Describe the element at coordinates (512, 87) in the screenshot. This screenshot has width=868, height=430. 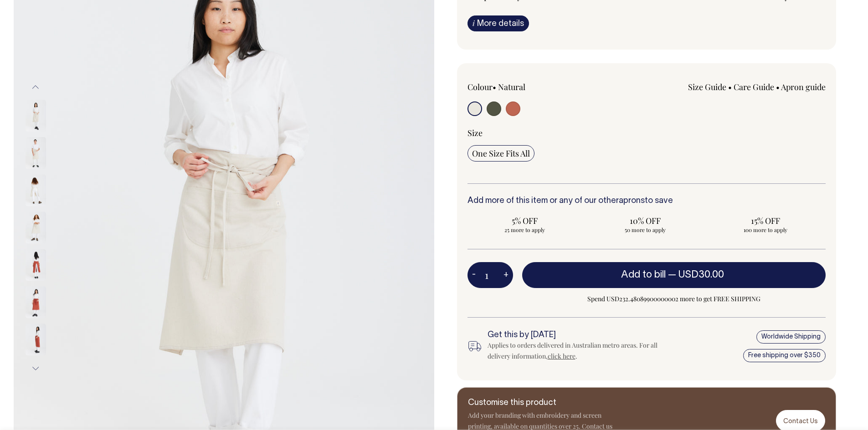
I see `label: Natural` at that location.